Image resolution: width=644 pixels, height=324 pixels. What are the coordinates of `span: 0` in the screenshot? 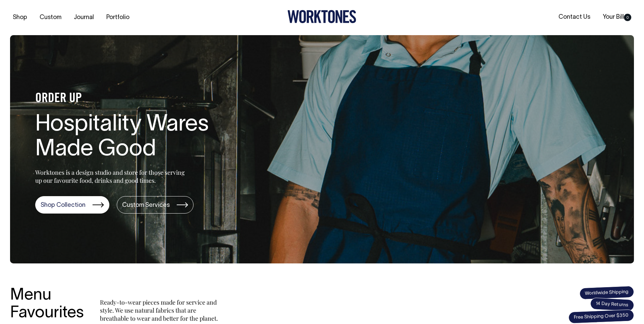 It's located at (628, 17).